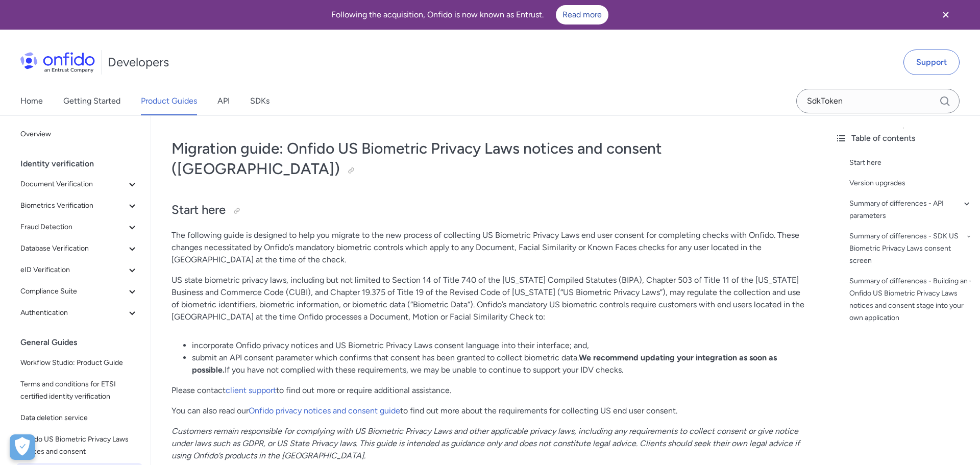  I want to click on a: Start here, so click(911, 163).